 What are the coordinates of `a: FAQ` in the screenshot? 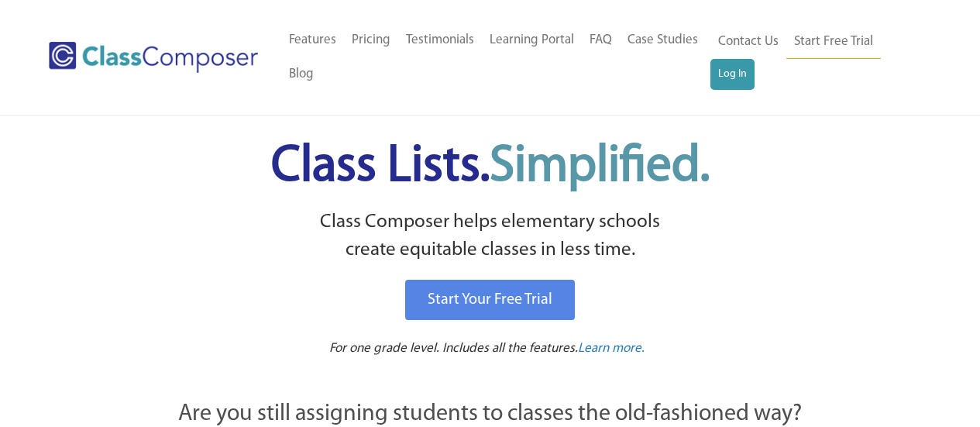 It's located at (601, 41).